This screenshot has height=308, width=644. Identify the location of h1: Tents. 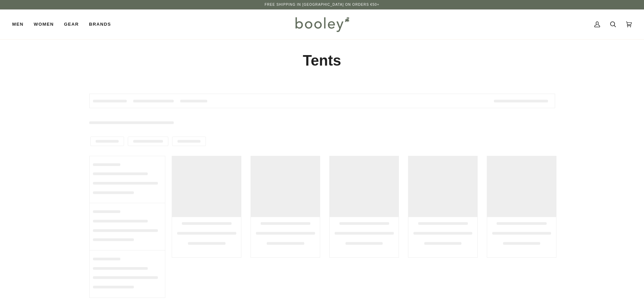
(322, 61).